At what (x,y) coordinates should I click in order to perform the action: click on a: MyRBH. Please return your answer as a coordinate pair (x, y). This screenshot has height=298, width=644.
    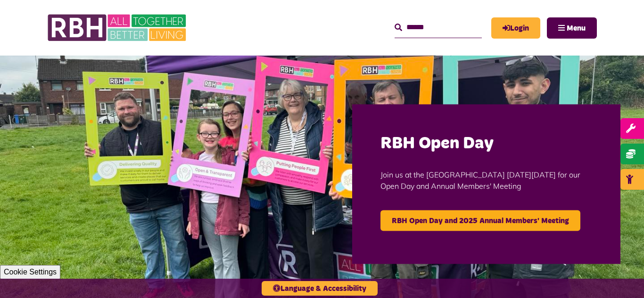
    Looking at the image, I should click on (516, 28).